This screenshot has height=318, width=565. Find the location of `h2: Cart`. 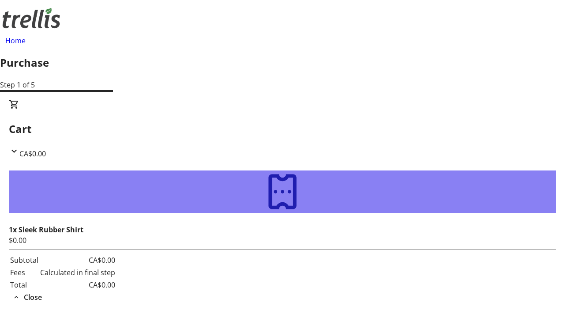

h2: Cart is located at coordinates (282, 129).